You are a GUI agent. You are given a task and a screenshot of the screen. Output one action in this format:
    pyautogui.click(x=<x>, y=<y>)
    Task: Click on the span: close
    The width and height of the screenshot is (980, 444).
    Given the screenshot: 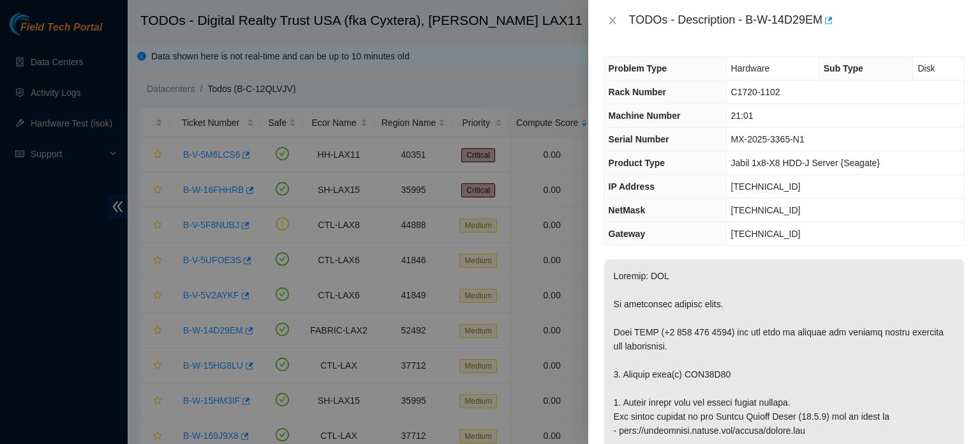 What is the action you would take?
    pyautogui.click(x=613, y=21)
    